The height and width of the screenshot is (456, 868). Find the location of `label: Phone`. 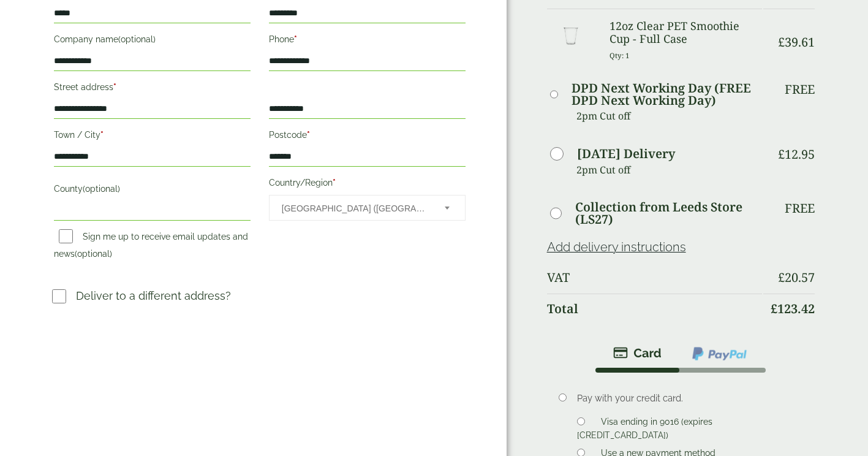

label: Phone is located at coordinates (367, 41).